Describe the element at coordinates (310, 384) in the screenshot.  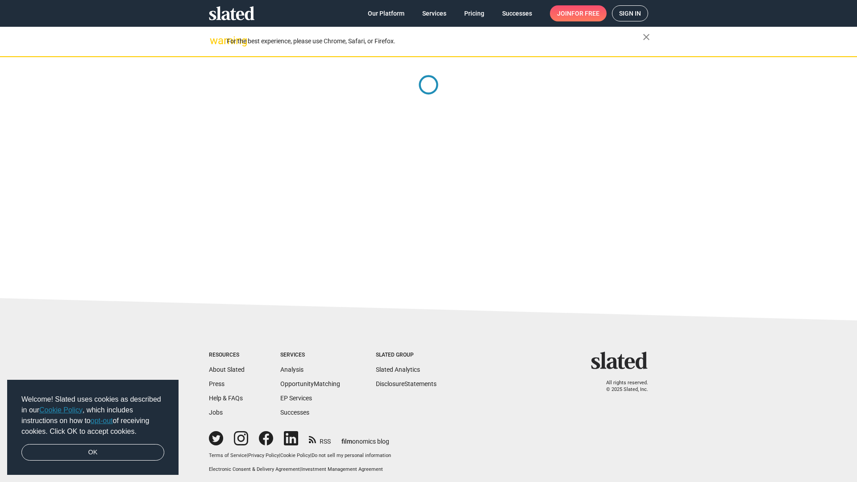
I see `a: OpportunityMatching` at that location.